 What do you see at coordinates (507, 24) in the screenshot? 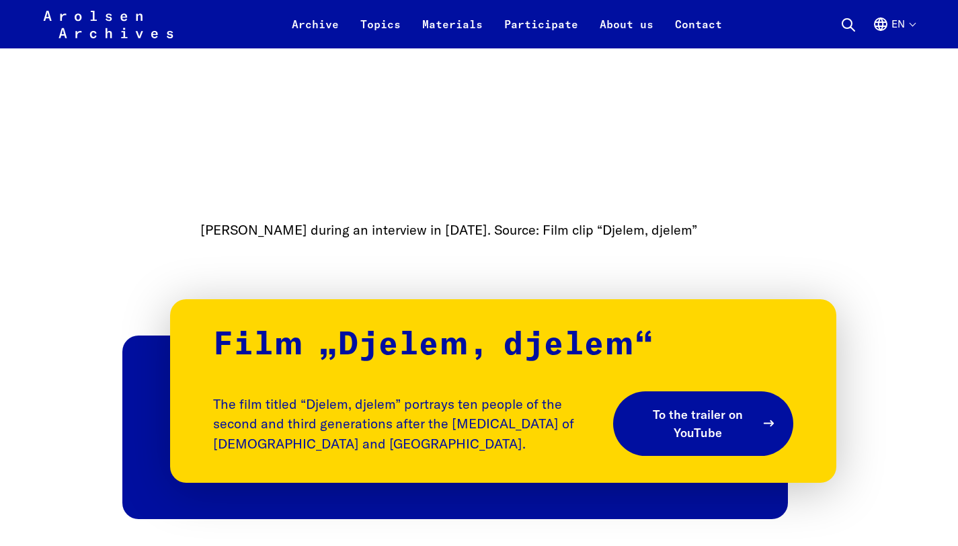
I see `nav: Primary` at bounding box center [507, 24].